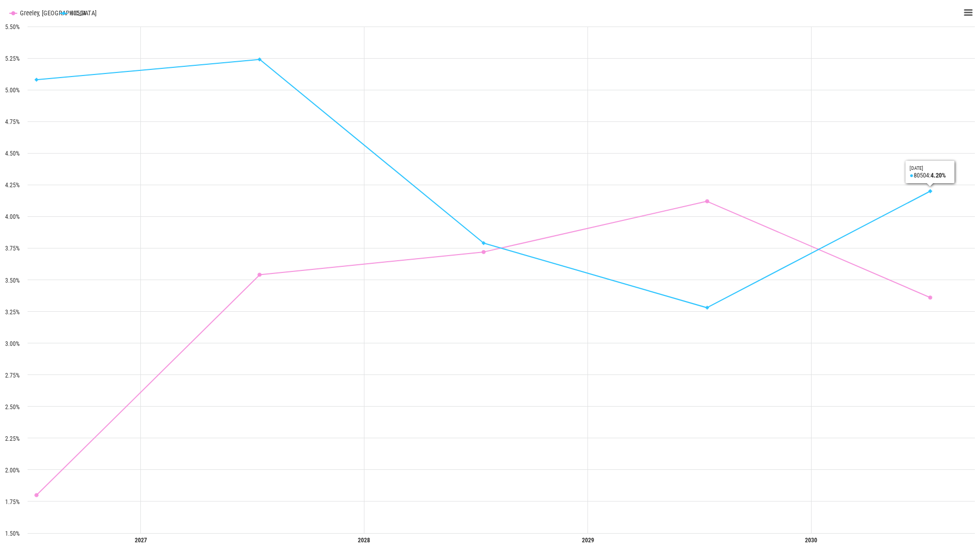  I want to click on path: Friday, 14 Jul, 18:00, 3.79. 80504., so click(484, 243).